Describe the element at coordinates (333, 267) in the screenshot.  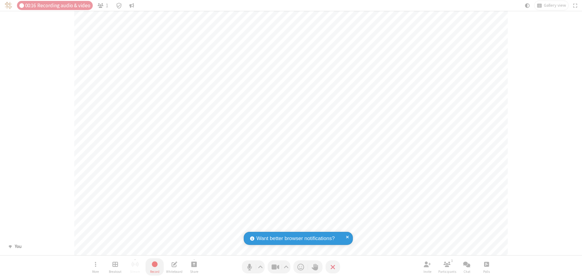
I see `button: End or leave meeting` at that location.